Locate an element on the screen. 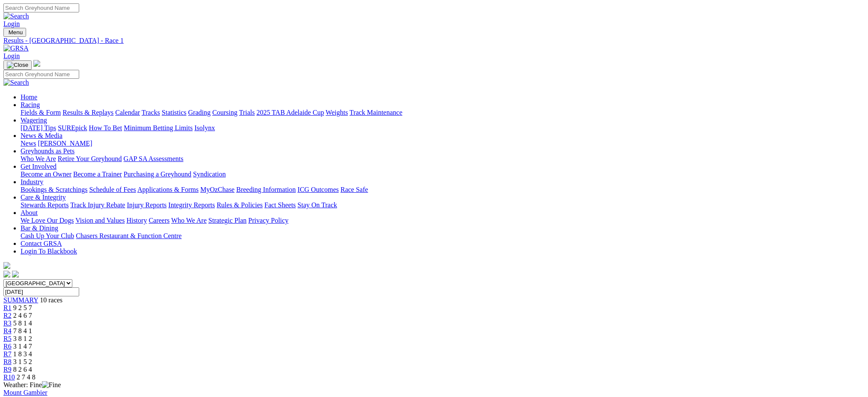  span: 1 8 3 4 is located at coordinates (23, 354).